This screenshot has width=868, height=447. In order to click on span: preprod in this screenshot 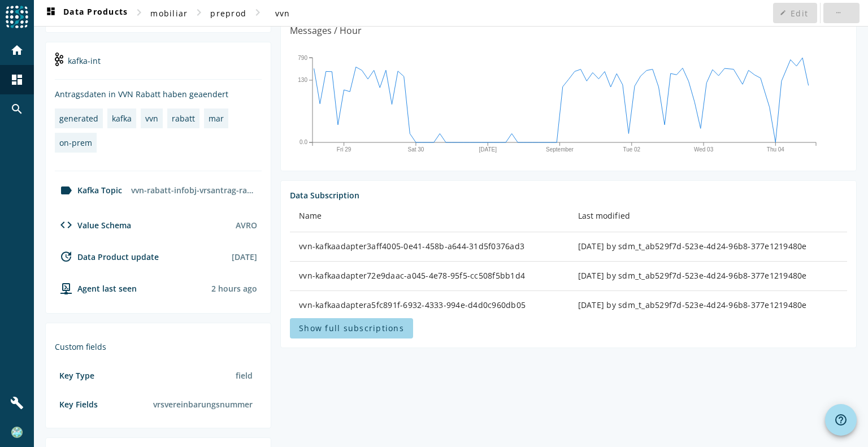, I will do `click(228, 13)`.